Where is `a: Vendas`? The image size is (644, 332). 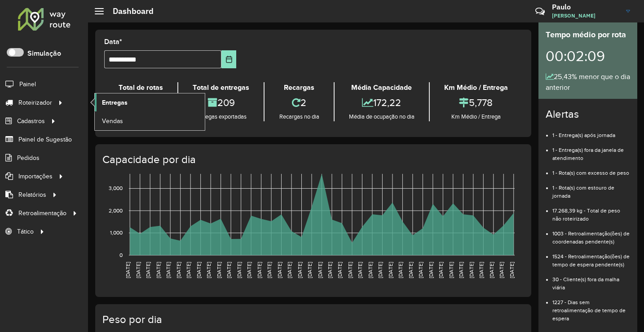 a: Vendas is located at coordinates (149, 121).